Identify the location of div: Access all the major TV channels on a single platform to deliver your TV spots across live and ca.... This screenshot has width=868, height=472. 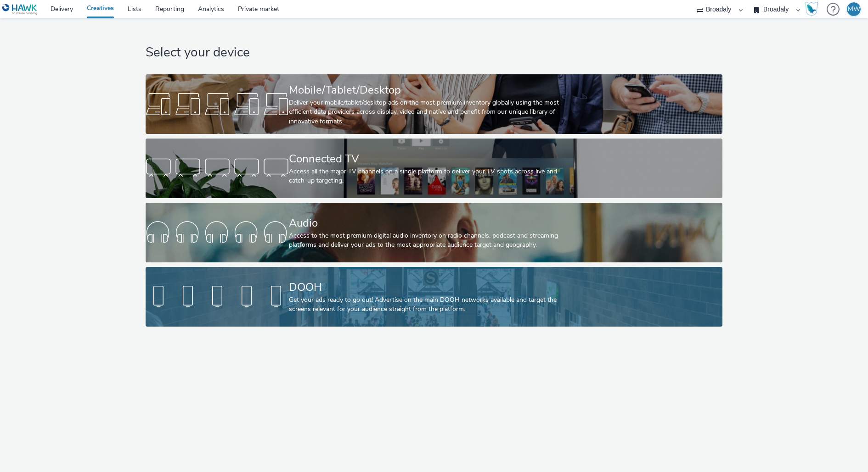
(432, 177).